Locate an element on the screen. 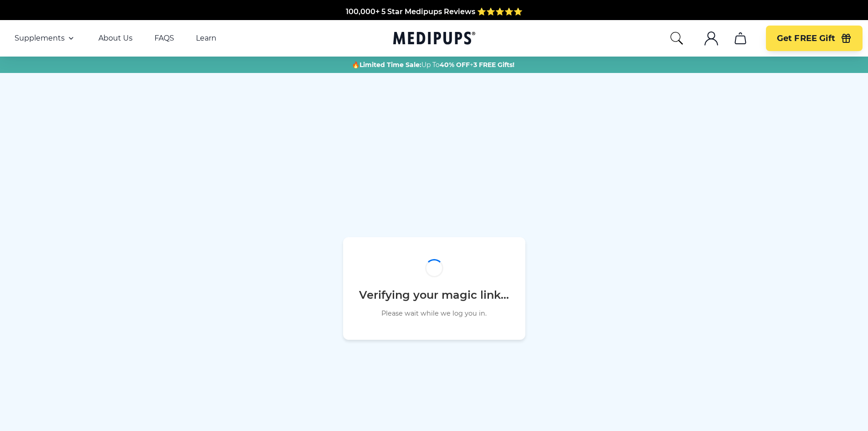 This screenshot has height=431, width=868. span: Supplements is located at coordinates (40, 38).